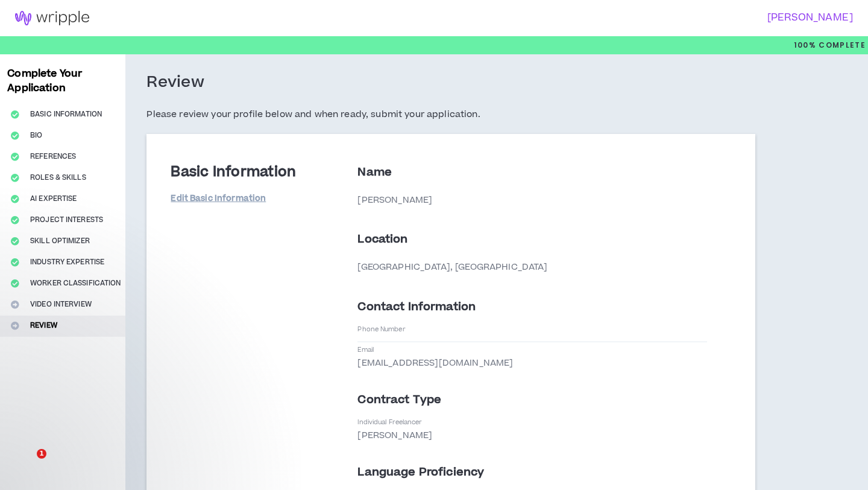  What do you see at coordinates (533, 400) in the screenshot?
I see `p: Contract Type` at bounding box center [533, 400].